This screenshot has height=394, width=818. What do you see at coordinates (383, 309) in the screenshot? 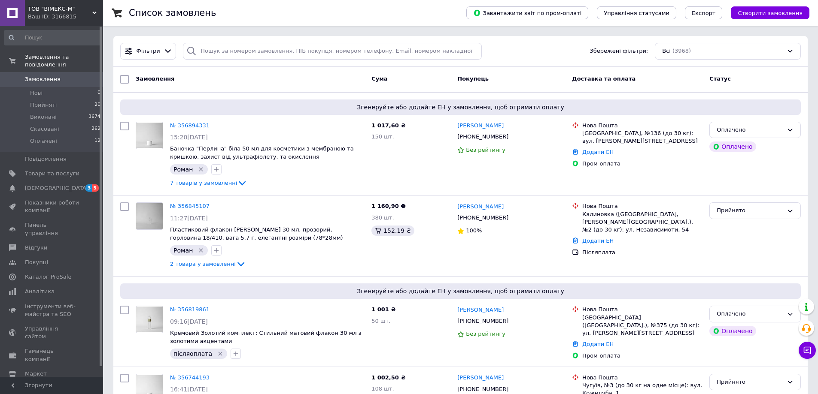
I see `span: 1 001 ₴` at bounding box center [383, 309].